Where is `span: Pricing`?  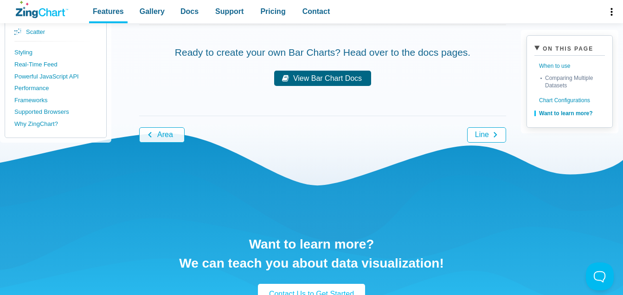
span: Pricing is located at coordinates (273, 11).